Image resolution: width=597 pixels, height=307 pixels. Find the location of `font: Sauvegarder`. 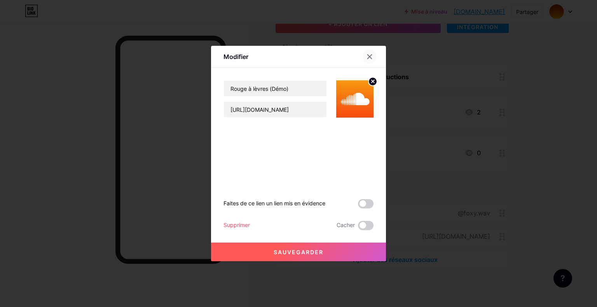

font: Sauvegarder is located at coordinates (298, 252).